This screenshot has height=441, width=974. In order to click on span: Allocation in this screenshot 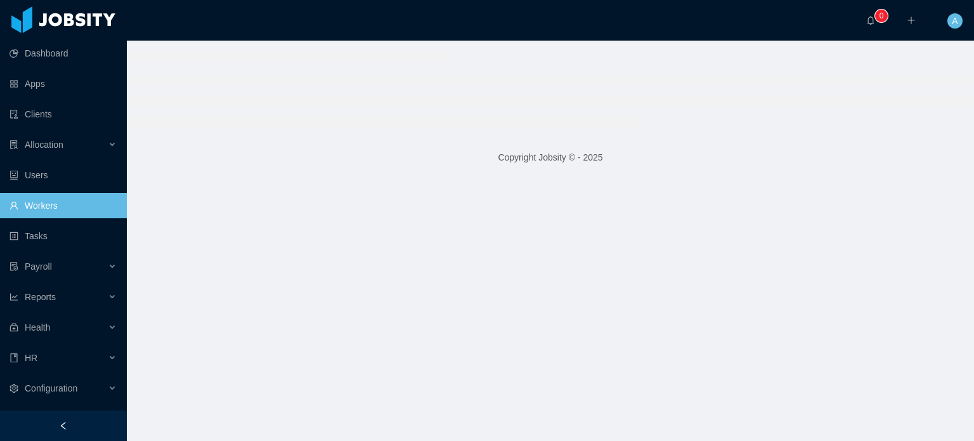, I will do `click(44, 145)`.